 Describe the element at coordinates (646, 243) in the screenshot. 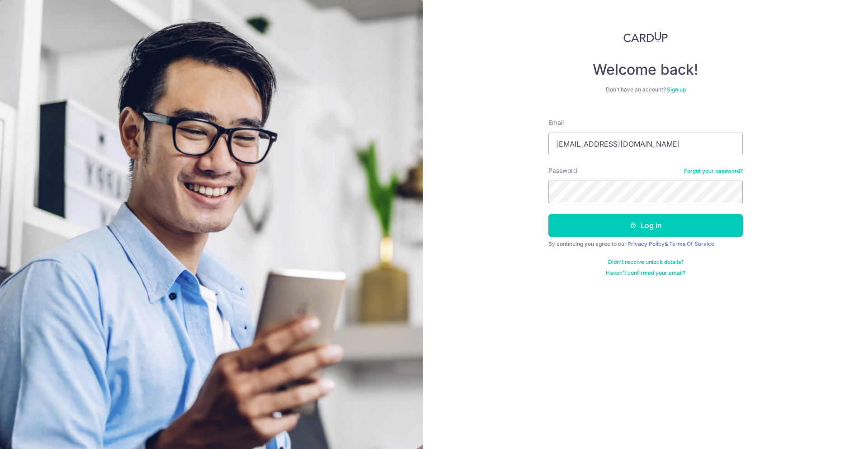

I see `div: By continuing you agree to our &` at that location.